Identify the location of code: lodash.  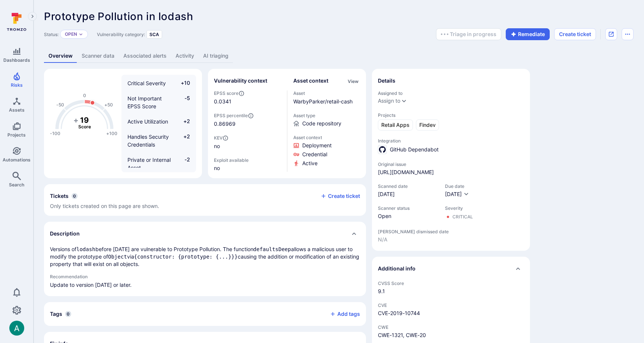
(86, 249).